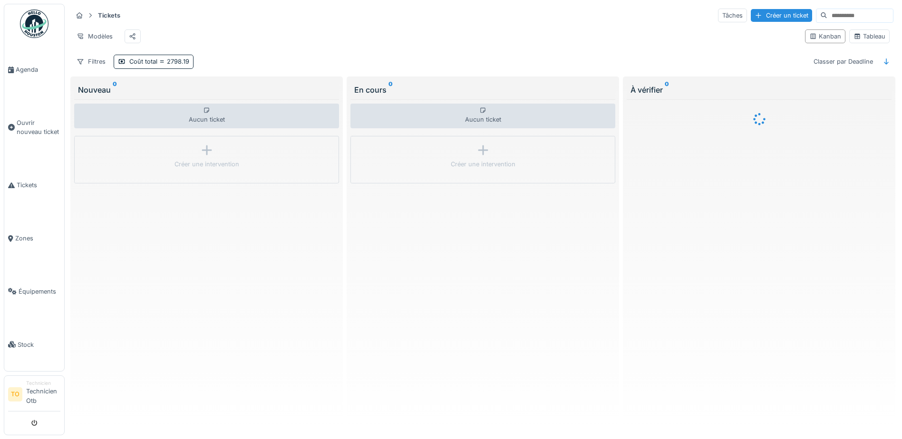  What do you see at coordinates (159, 61) in the screenshot?
I see `div: Coût total` at bounding box center [159, 61].